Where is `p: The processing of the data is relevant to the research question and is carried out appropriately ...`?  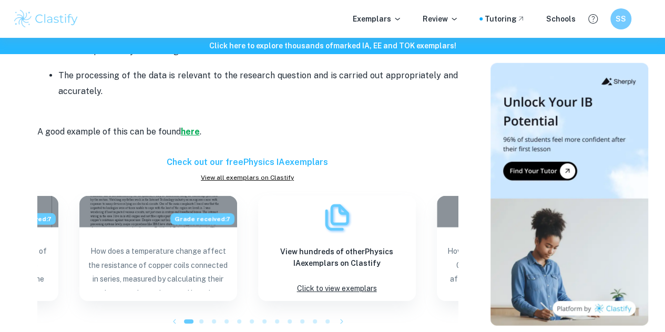
p: The processing of the data is relevant to the research question and is carried out appropriately ... is located at coordinates (258, 84).